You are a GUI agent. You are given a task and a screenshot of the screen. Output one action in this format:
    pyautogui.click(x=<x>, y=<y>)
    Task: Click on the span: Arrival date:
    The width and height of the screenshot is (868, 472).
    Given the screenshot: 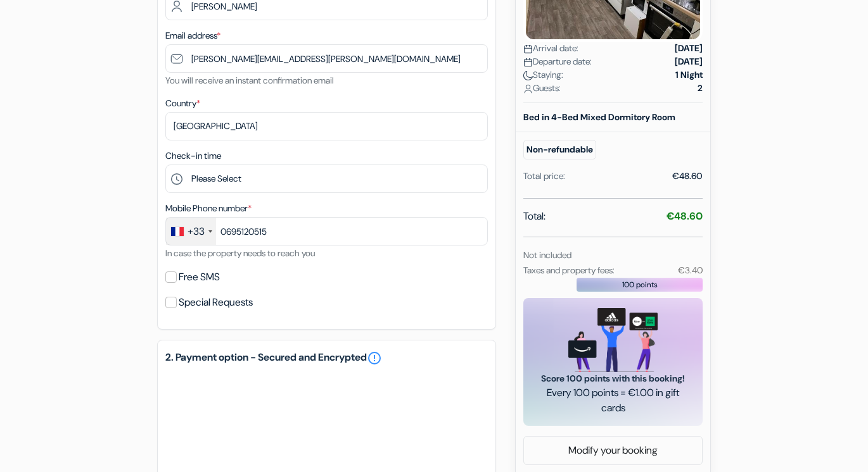 What is the action you would take?
    pyautogui.click(x=550, y=49)
    